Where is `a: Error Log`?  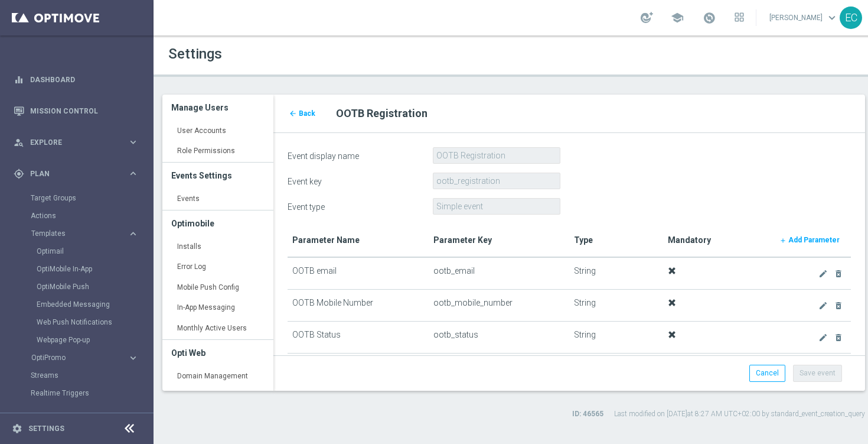
a: Error Log is located at coordinates (218, 267).